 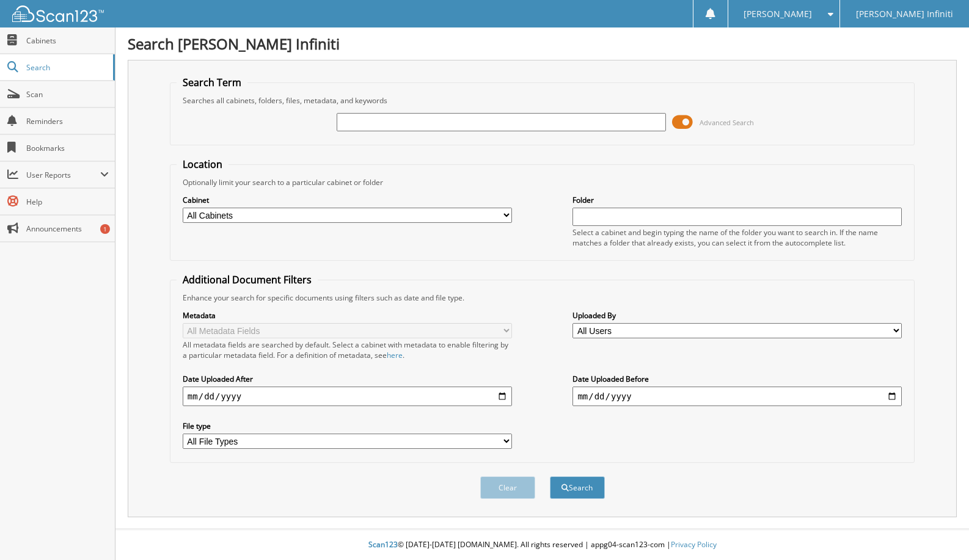 What do you see at coordinates (693, 545) in the screenshot?
I see `a: Privacy Policy` at bounding box center [693, 545].